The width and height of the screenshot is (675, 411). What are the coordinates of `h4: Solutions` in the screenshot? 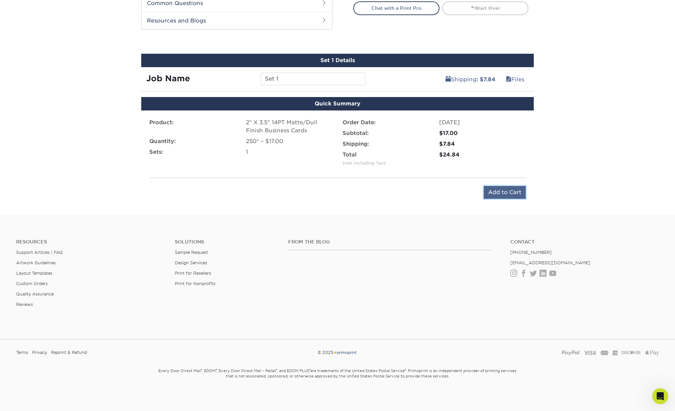 It's located at (226, 242).